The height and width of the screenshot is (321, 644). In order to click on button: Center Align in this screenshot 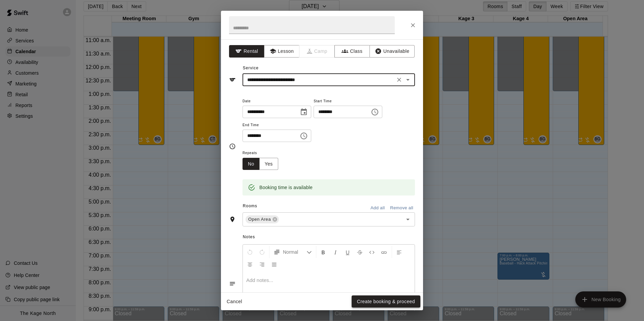, I will do `click(250, 264)`.